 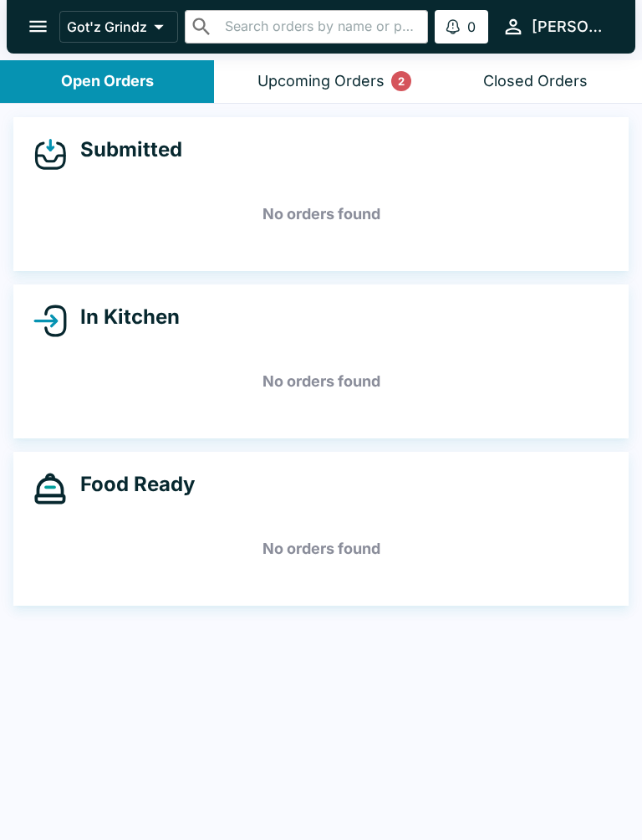 What do you see at coordinates (124, 150) in the screenshot?
I see `h4: Submitted` at bounding box center [124, 150].